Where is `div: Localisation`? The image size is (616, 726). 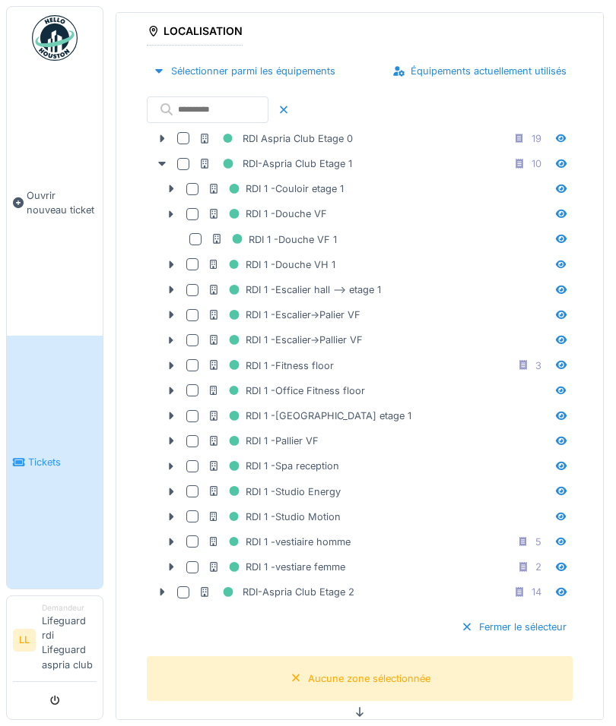 div: Localisation is located at coordinates (195, 33).